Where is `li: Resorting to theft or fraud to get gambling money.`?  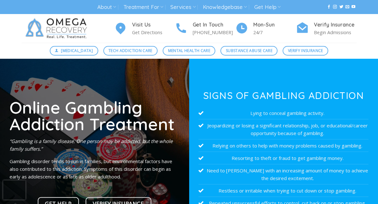 li: Resorting to theft or fraud to get gambling money. is located at coordinates (283, 158).